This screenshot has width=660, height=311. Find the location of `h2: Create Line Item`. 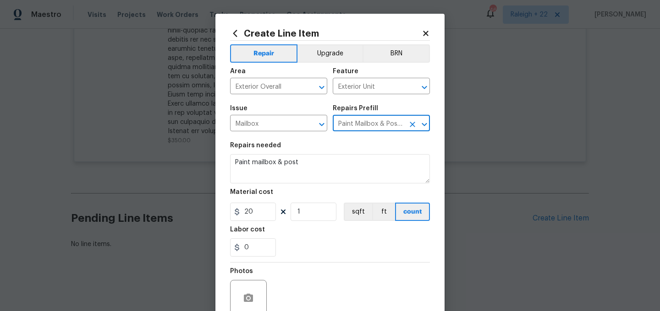

h2: Create Line Item is located at coordinates (326, 33).